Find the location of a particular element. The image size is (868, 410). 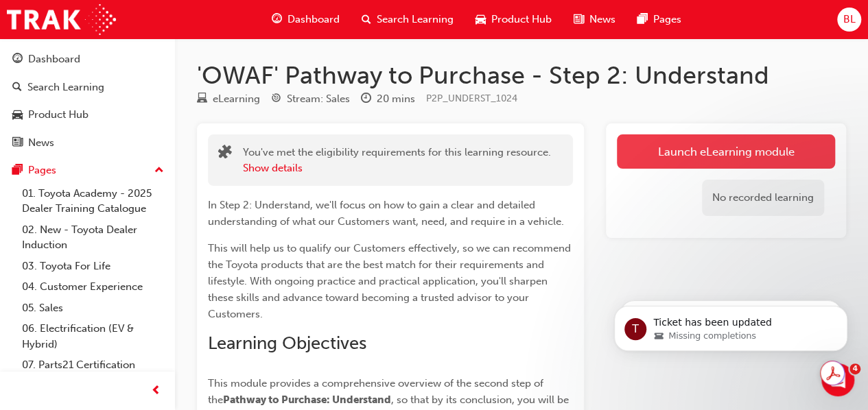

a: car-iconProduct Hub is located at coordinates (513, 19).